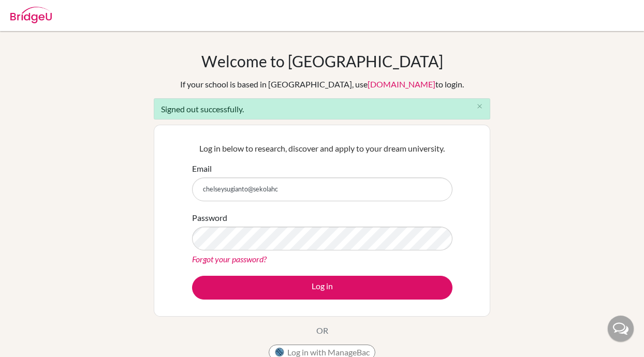 The width and height of the screenshot is (644, 357). Describe the element at coordinates (322, 330) in the screenshot. I see `p: OR` at that location.